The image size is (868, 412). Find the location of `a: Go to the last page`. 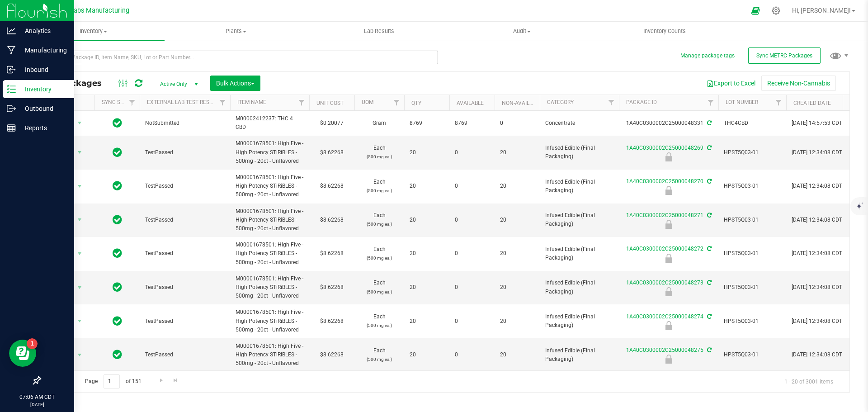

a: Go to the last page is located at coordinates (175, 380).